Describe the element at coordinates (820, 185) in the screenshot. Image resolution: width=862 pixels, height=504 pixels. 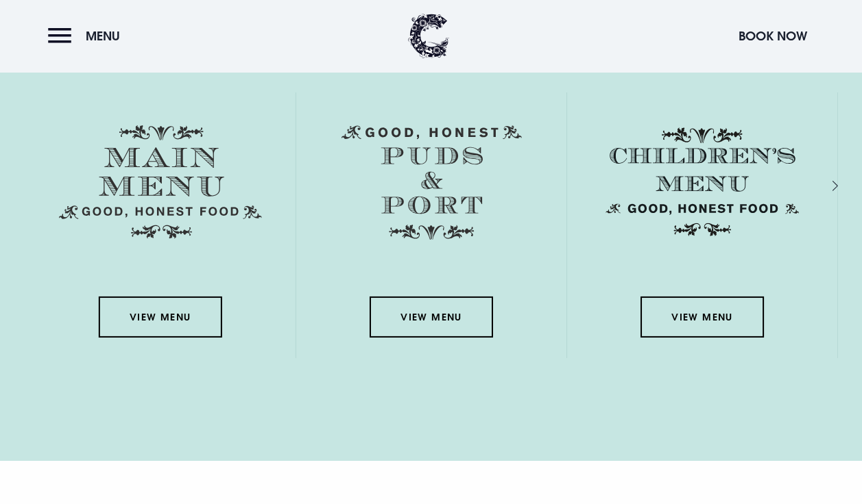
I see `div: Next slide` at that location.